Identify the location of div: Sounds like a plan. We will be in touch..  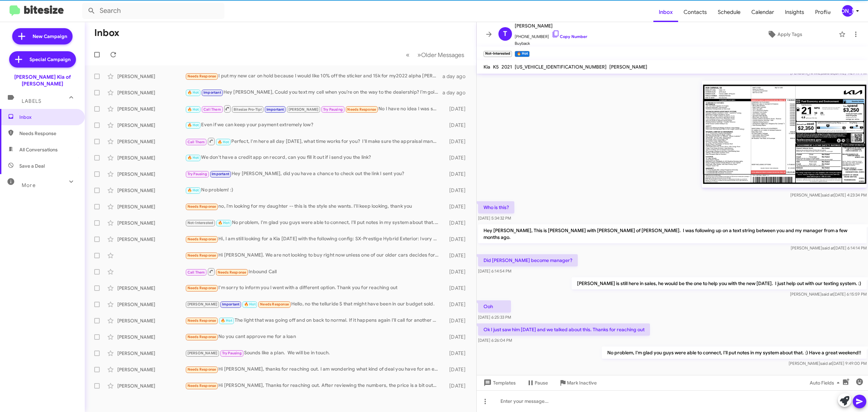
(313, 352).